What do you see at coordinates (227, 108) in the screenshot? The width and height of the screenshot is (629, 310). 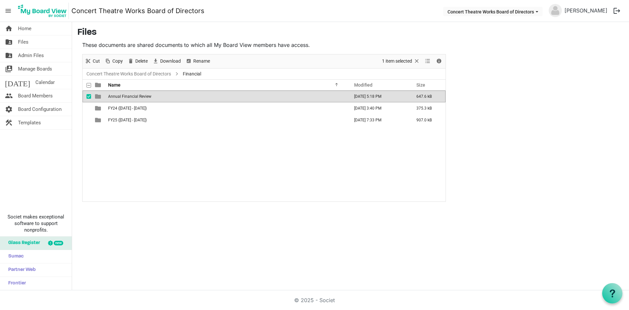 I see `td: FY24 (1-Sept, 2023 - 31-Aug, 2024) is template cell column header Name` at bounding box center [227, 108].